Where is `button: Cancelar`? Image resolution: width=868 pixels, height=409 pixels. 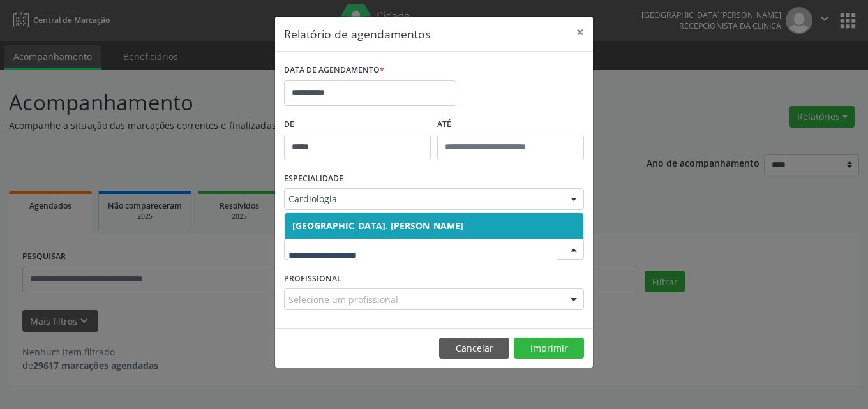 button: Cancelar is located at coordinates (474, 349).